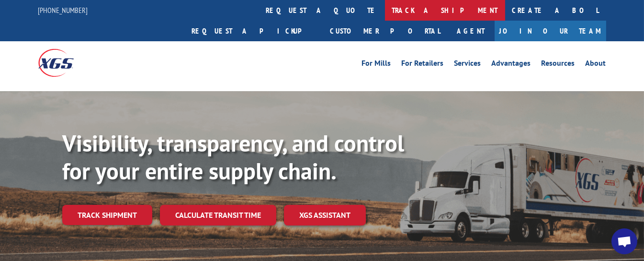 Image resolution: width=644 pixels, height=261 pixels. Describe the element at coordinates (559, 65) in the screenshot. I see `a: Resources` at that location.